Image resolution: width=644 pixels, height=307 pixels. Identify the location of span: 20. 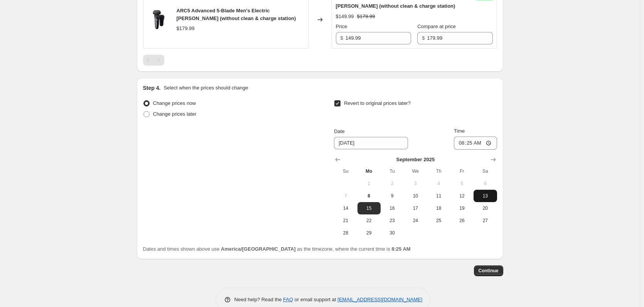
(485, 208).